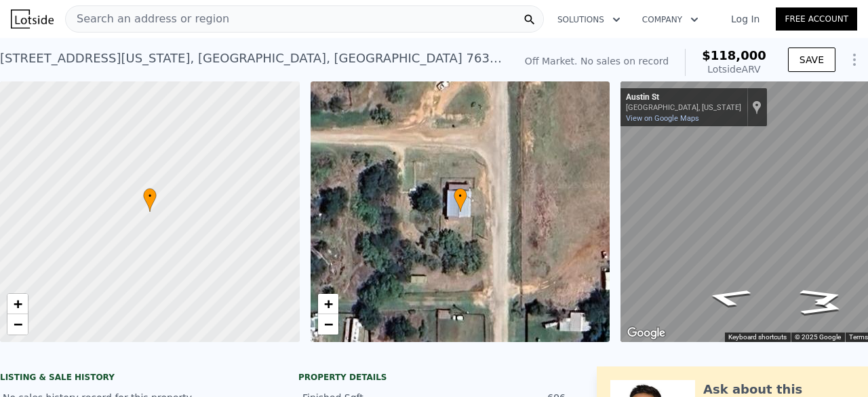 This screenshot has height=397, width=868. Describe the element at coordinates (812, 60) in the screenshot. I see `button: SAVE` at that location.